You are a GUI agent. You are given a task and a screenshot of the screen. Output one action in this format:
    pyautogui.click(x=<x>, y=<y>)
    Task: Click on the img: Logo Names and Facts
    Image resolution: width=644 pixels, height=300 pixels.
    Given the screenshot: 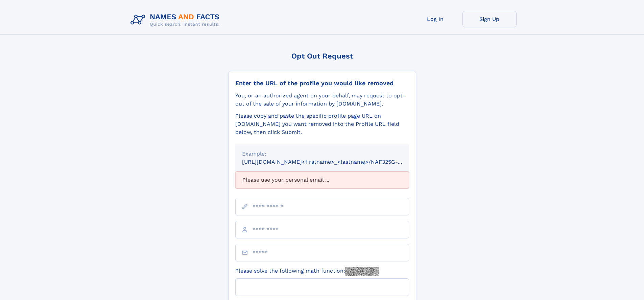 What is the action you would take?
    pyautogui.click(x=176, y=20)
    